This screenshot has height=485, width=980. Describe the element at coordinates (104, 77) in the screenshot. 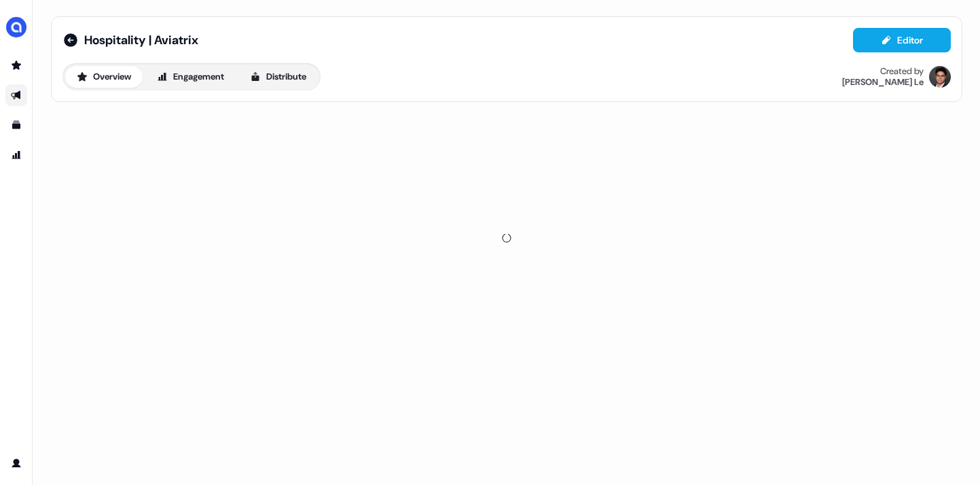

I see `a: Overview` at that location.